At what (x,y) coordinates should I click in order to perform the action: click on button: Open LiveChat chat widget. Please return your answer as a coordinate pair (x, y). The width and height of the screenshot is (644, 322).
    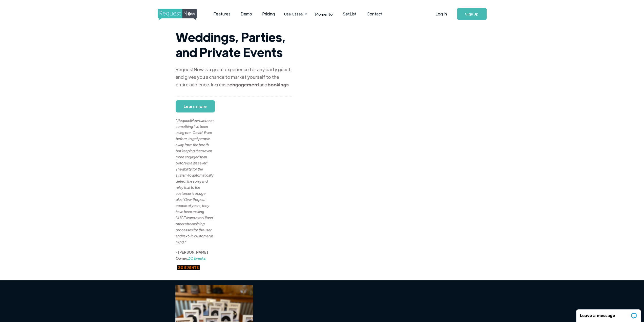
    Looking at the image, I should click on (61, 10).